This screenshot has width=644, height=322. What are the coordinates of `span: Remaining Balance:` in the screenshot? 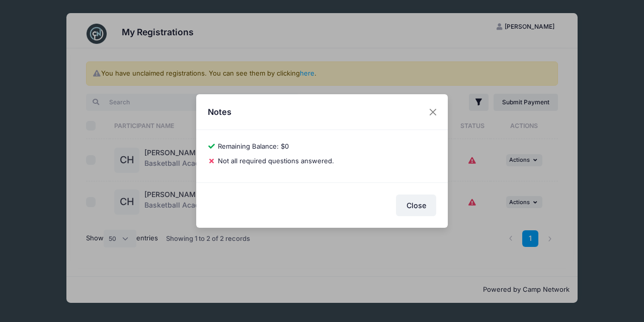 It's located at (248, 146).